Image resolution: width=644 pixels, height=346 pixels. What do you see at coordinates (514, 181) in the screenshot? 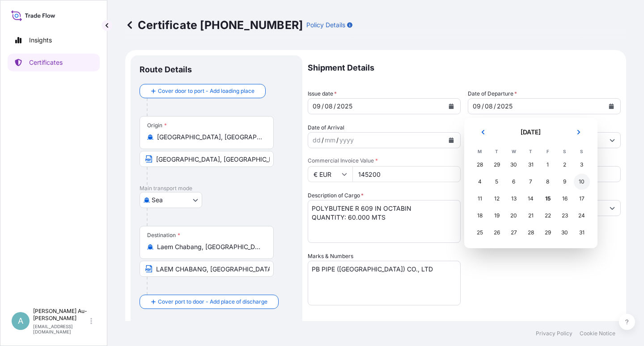
I see `div: Wednesday, 6 August 2025` at bounding box center [514, 181].